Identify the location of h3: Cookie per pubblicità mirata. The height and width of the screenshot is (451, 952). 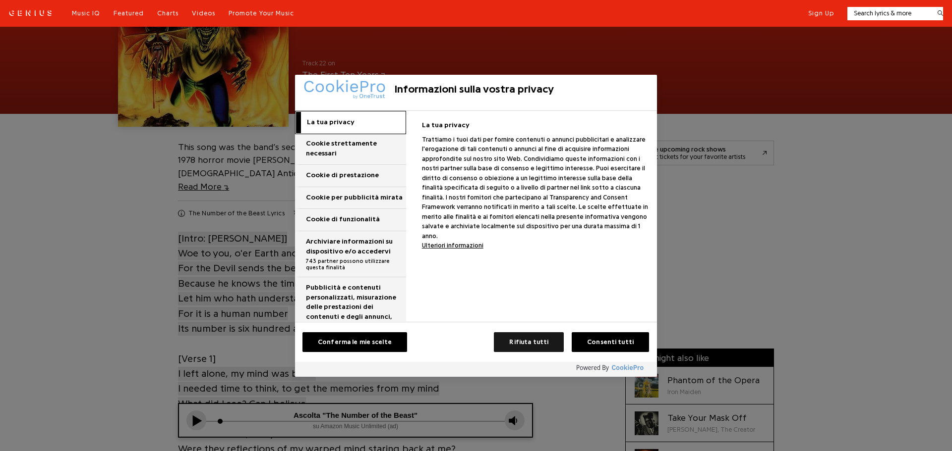
(354, 198).